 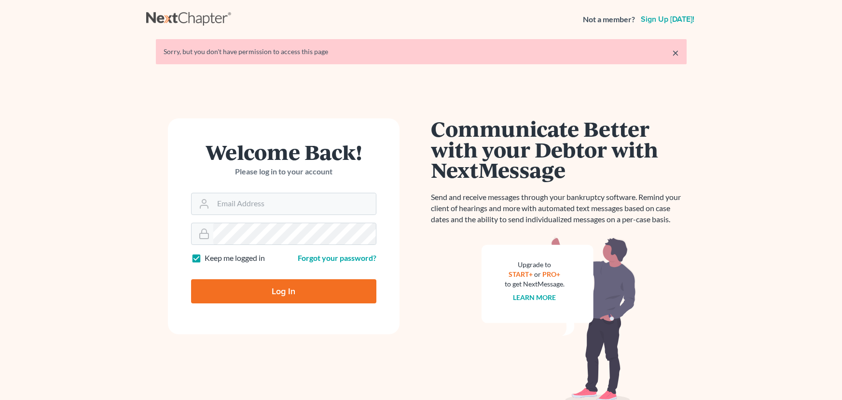 What do you see at coordinates (609, 19) in the screenshot?
I see `strong: Not a member?` at bounding box center [609, 19].